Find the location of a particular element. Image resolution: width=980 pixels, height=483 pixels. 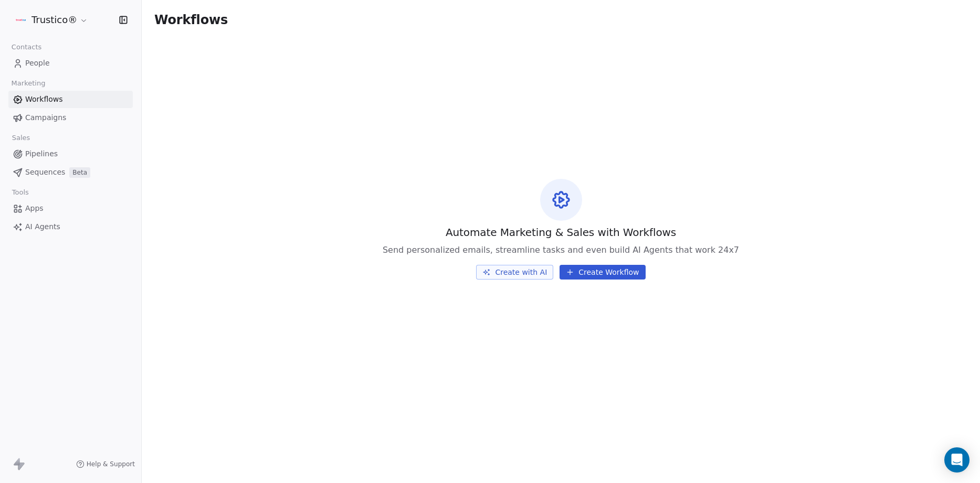

span: Help & Support is located at coordinates (111, 464).